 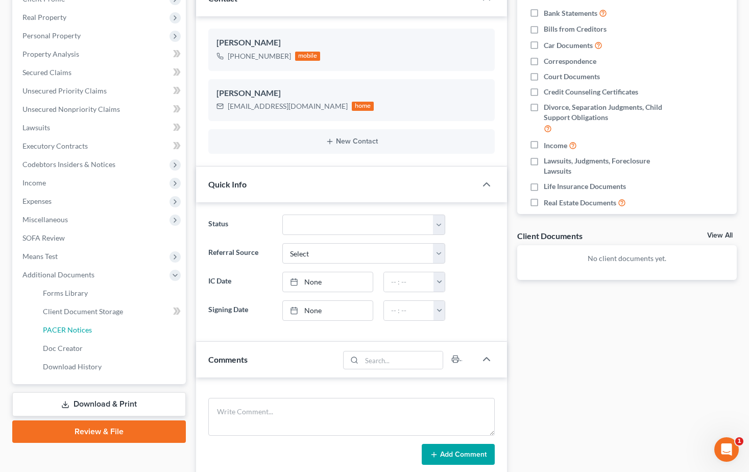 What do you see at coordinates (65, 293) in the screenshot?
I see `span: Forms Library` at bounding box center [65, 293].